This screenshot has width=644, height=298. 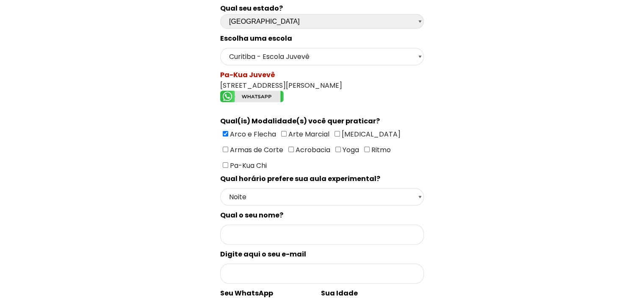 What do you see at coordinates (248, 165) in the screenshot?
I see `span: Pa-Kua Chi` at bounding box center [248, 165].